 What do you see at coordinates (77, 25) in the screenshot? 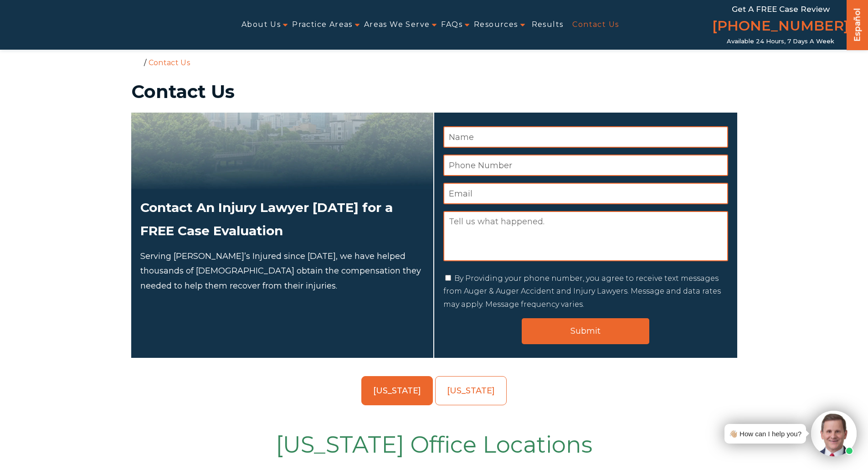
I see `img: Auger & Auger Accident and Injury Lawyers Logo` at bounding box center [77, 25].